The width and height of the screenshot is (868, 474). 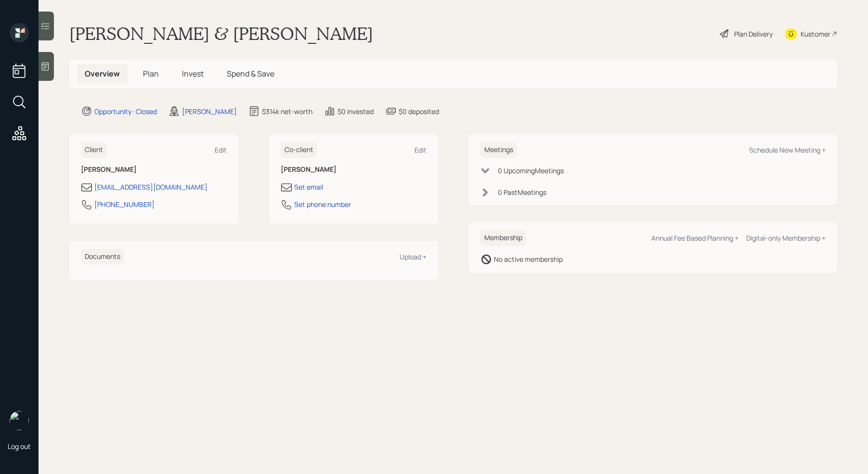 I want to click on h6: Co-client, so click(x=299, y=150).